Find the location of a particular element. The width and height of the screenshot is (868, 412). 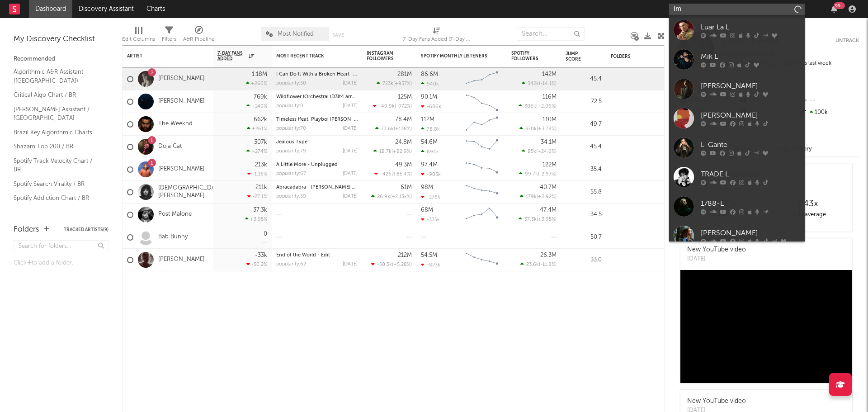

span: 179k is located at coordinates (531, 197).